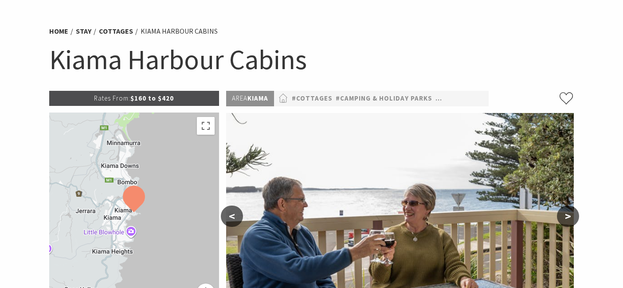  I want to click on a: #Cottages, so click(312, 98).